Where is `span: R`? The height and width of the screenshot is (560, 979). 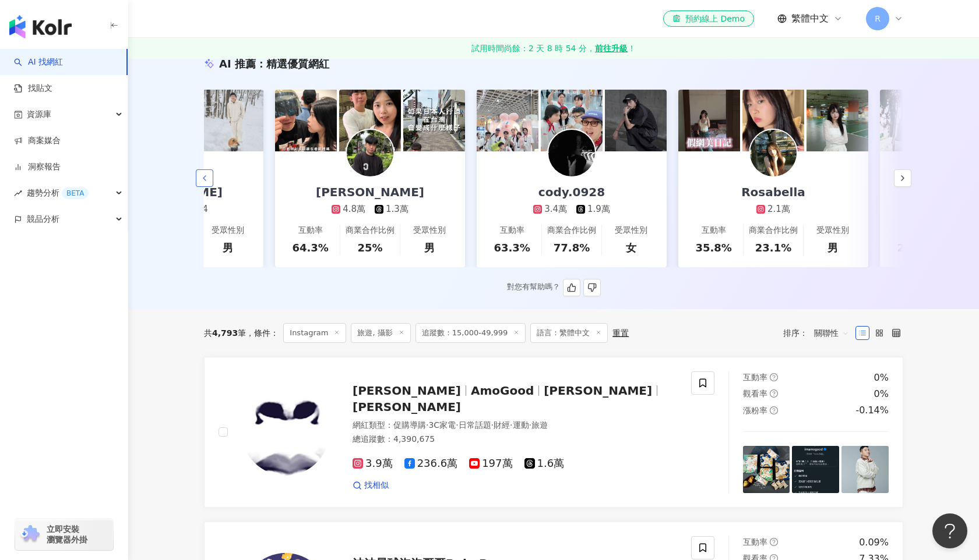
span: R is located at coordinates (878, 19).